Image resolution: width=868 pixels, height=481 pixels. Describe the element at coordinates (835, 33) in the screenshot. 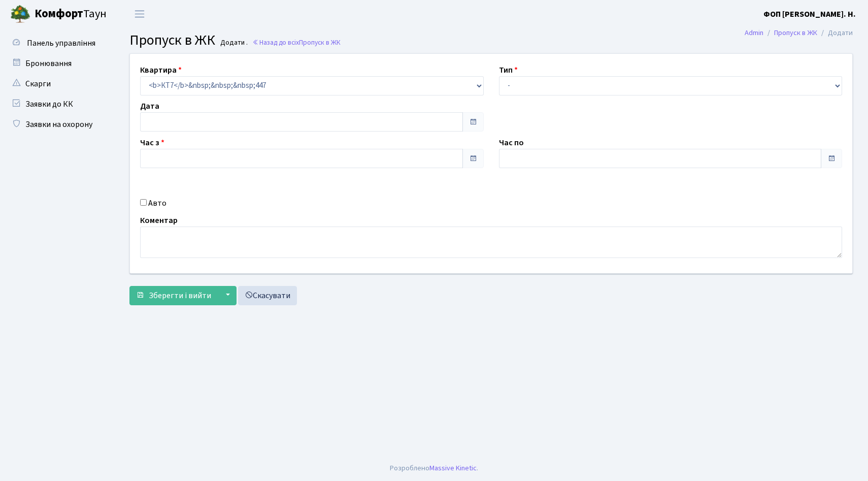

I see `li: Додати` at that location.